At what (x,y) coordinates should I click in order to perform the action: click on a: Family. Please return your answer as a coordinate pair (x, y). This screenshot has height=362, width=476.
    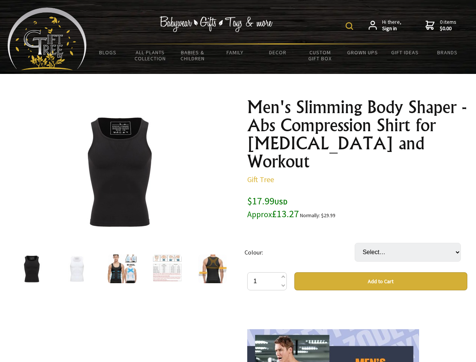
    Looking at the image, I should click on (235, 52).